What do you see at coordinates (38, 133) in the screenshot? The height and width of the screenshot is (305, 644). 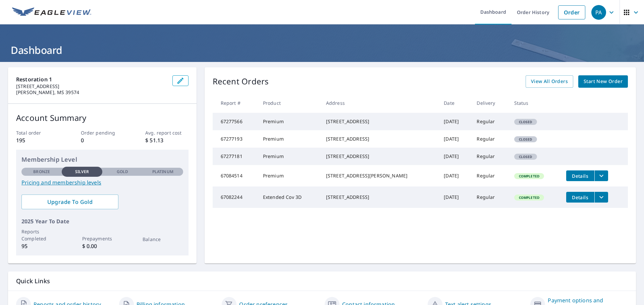 I see `p: Total order` at bounding box center [38, 133].